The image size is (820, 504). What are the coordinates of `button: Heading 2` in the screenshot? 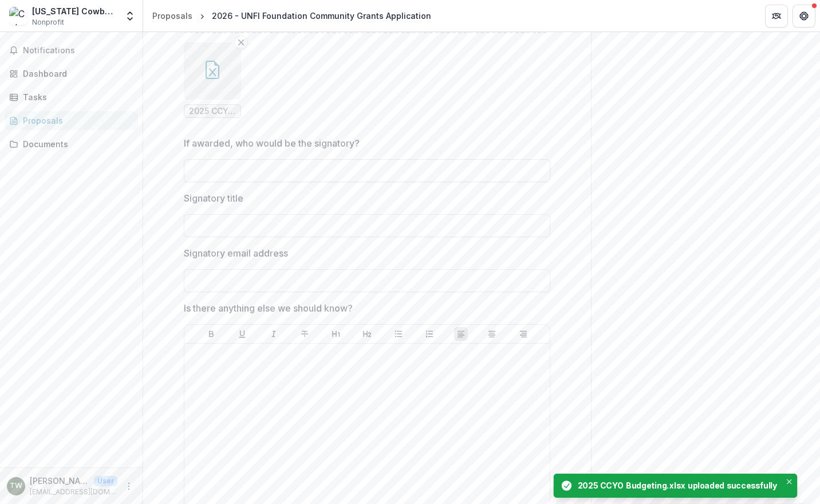 It's located at (367, 334).